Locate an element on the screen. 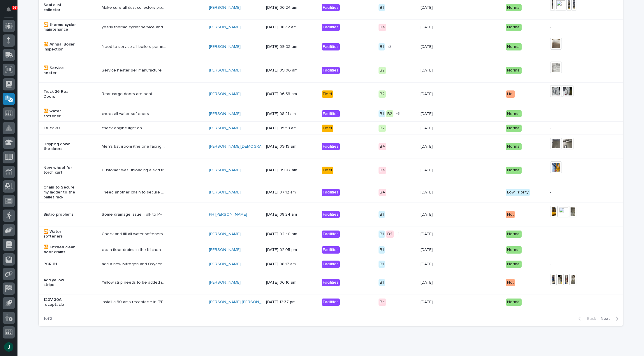 Image resolution: width=644 pixels, height=356 pixels. p: add a new Nitrogen and Oxygen Regulator to the PCR in building 1 is located at coordinates (135, 264).